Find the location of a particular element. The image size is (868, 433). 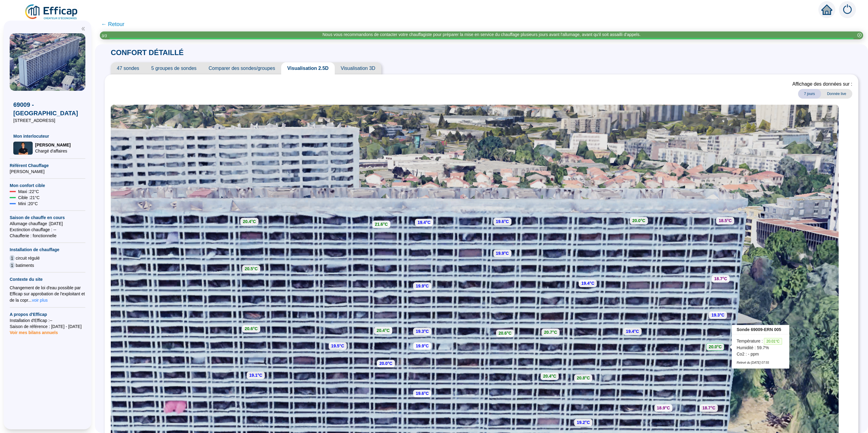

strong: 19.5°C is located at coordinates (337, 345).